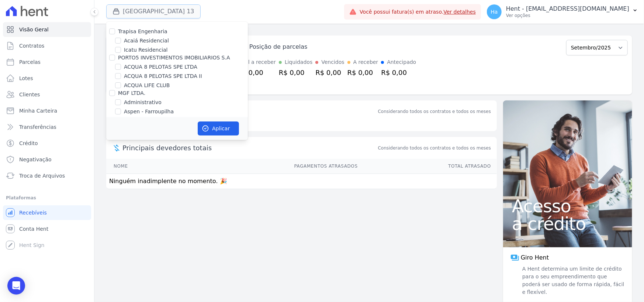  I want to click on div: Vencidos, so click(333, 62).